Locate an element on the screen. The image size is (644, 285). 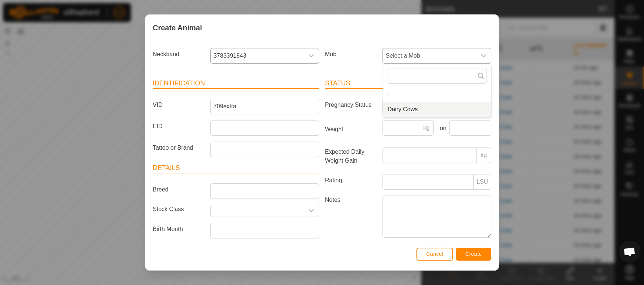
header: Details is located at coordinates (236, 168).